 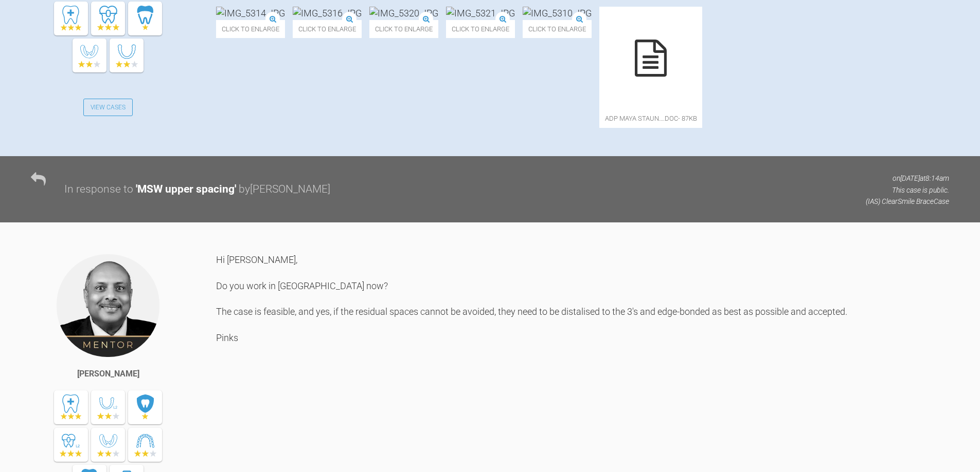 What do you see at coordinates (907, 202) in the screenshot?
I see `p: (IAS) ClearSmile Brace Case` at bounding box center [907, 202].